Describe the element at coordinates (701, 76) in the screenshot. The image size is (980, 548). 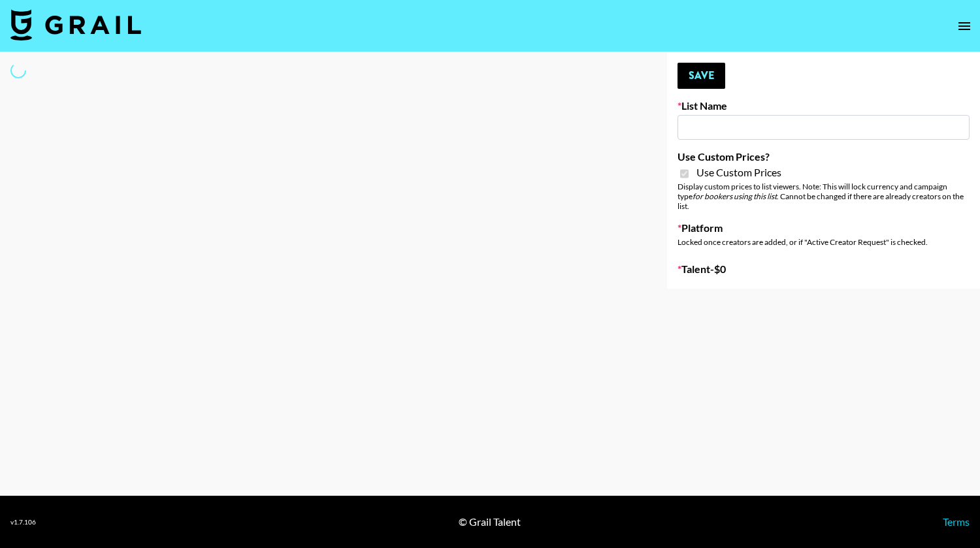
I see `button: Save` at that location.